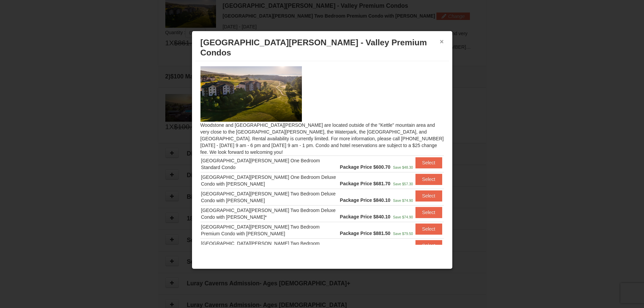 The width and height of the screenshot is (644, 308). What do you see at coordinates (251, 94) in the screenshot?
I see `img: 19219041-4-ec11c166.jpg` at bounding box center [251, 94].